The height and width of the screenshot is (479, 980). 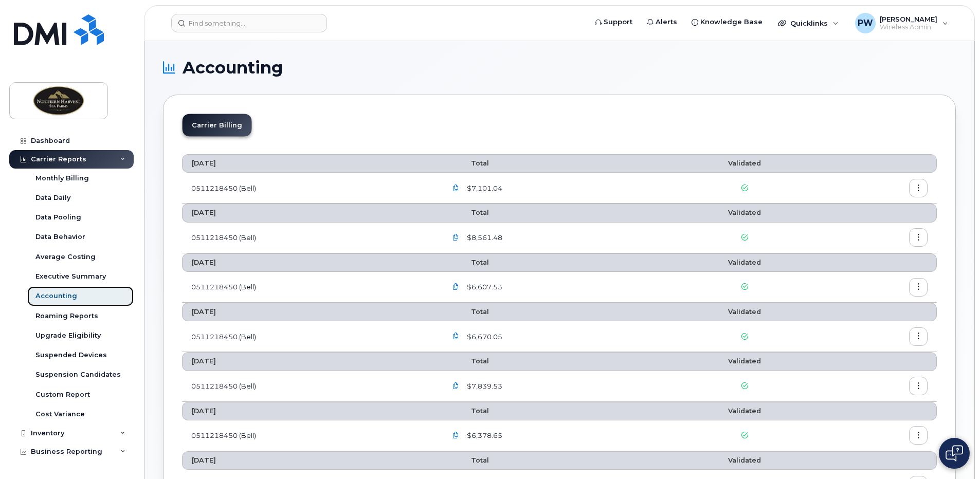 I want to click on span: $7,839.53, so click(x=483, y=386).